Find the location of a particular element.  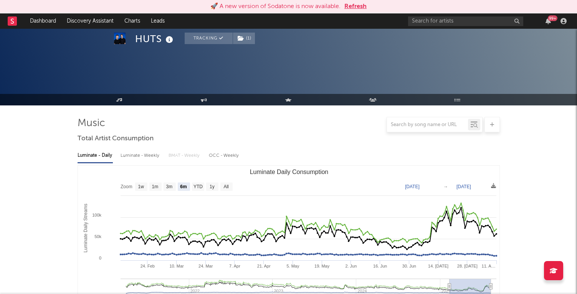

a: Discovery Assistant is located at coordinates (90, 21).